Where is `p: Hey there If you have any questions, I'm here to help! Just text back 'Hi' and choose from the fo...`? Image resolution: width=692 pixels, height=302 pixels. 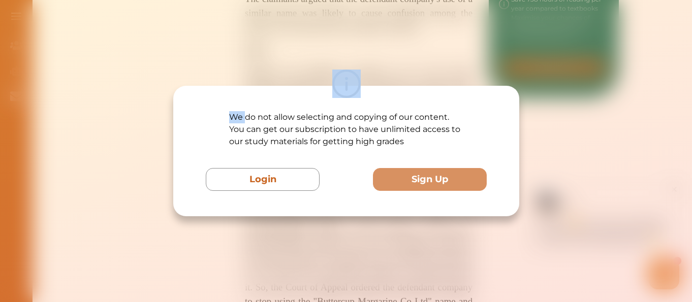 p: Hey there If you have any questions, I'm here to help! Just text back 'Hi' and choose from the fo... is located at coordinates (156, 49).